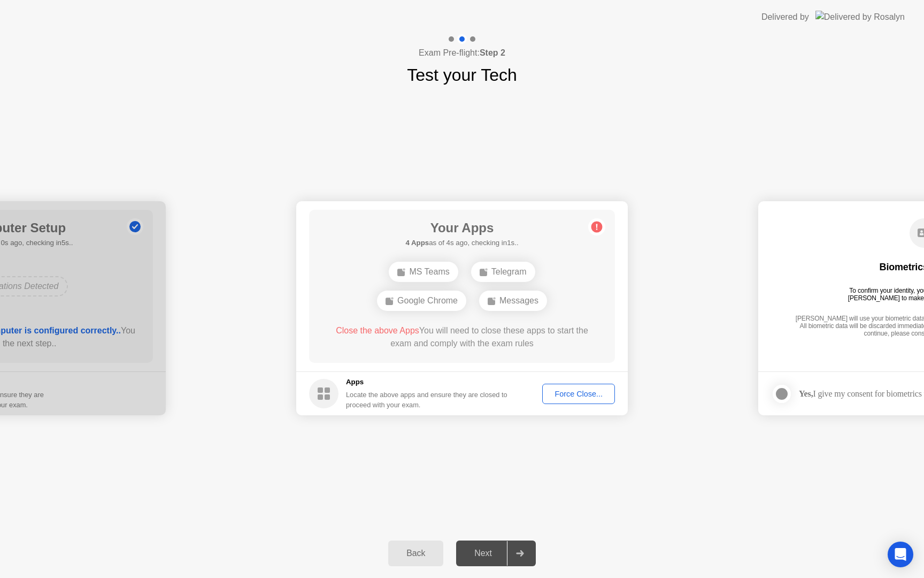 Image resolution: width=924 pixels, height=578 pixels. Describe the element at coordinates (416, 553) in the screenshot. I see `button: Back` at that location.